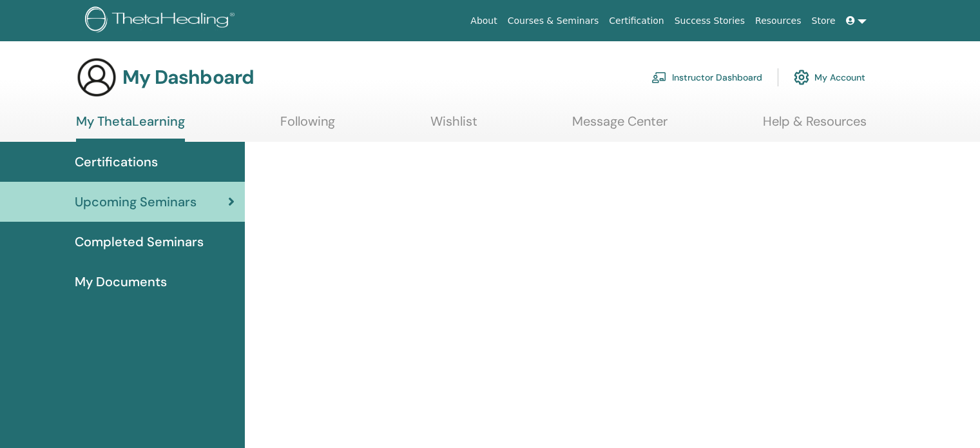  What do you see at coordinates (130, 128) in the screenshot?
I see `a: My ThetaLearning` at bounding box center [130, 128].